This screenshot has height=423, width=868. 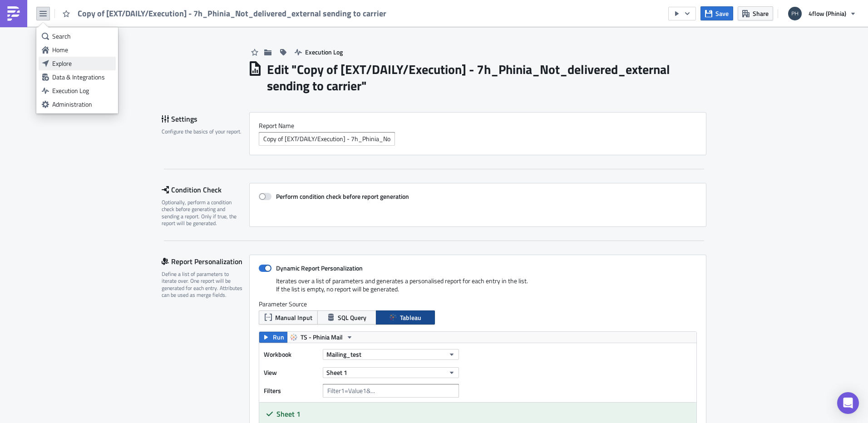 What do you see at coordinates (218, 7) in the screenshot?
I see `p: Dear All,` at bounding box center [218, 7].